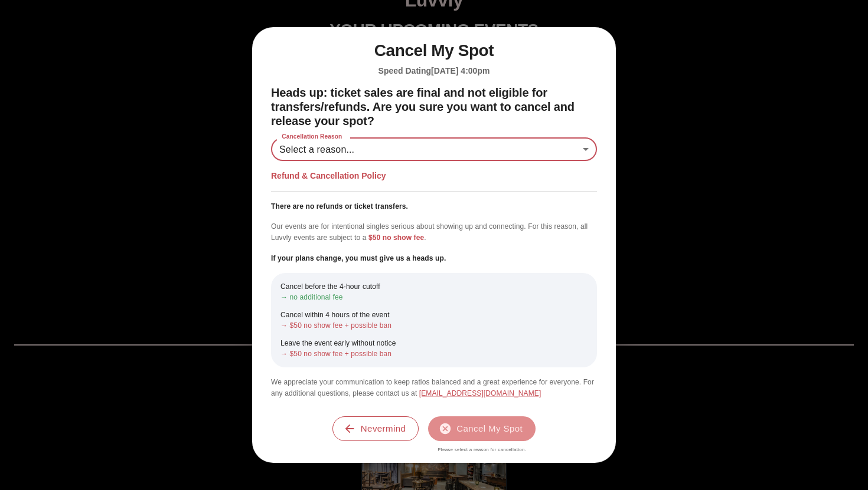  Describe the element at coordinates (434, 298) in the screenshot. I see `p: → no additional fee` at that location.